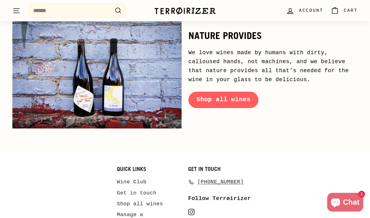  What do you see at coordinates (311, 11) in the screenshot?
I see `span: Account` at bounding box center [311, 11].